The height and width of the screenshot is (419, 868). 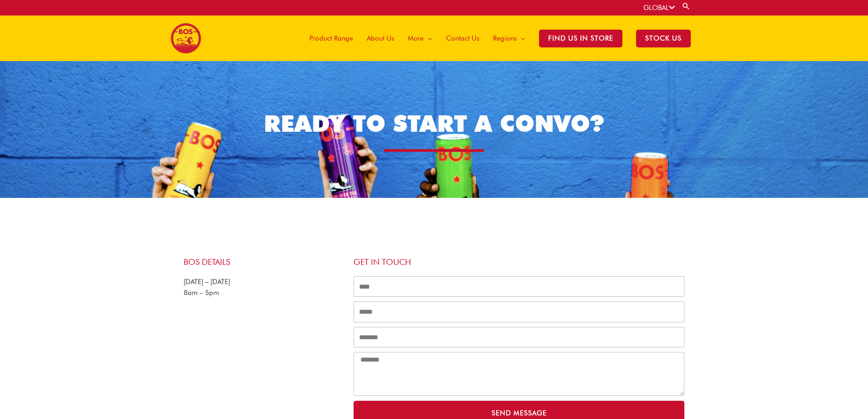 What do you see at coordinates (664, 38) in the screenshot?
I see `a: STOCK US` at bounding box center [664, 38].